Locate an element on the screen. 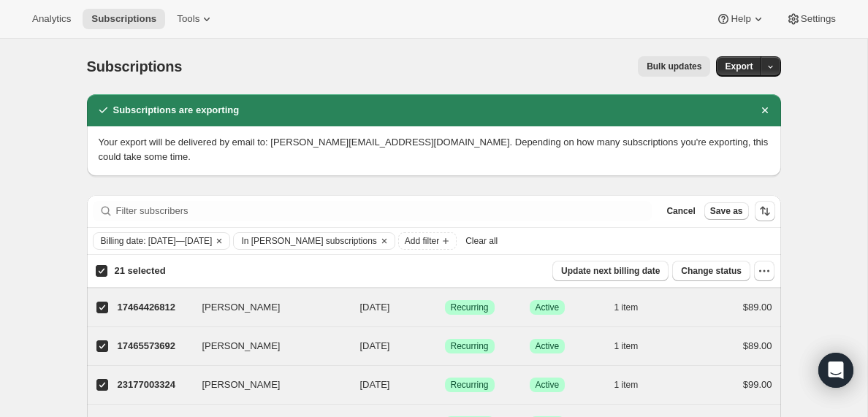 Image resolution: width=868 pixels, height=417 pixels. button: Save as is located at coordinates (727, 211).